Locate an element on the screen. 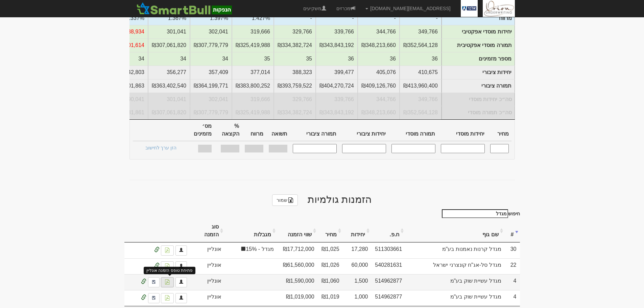 The image size is (644, 308). td: 514962877 is located at coordinates (388, 281).